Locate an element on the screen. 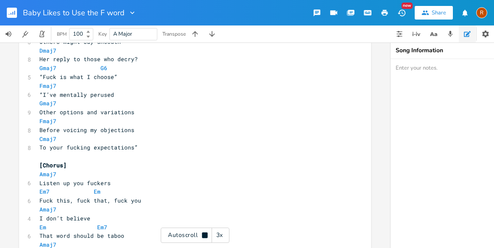 Image resolution: width=494 pixels, height=248 pixels. span: Other options and variations is located at coordinates (87, 112).